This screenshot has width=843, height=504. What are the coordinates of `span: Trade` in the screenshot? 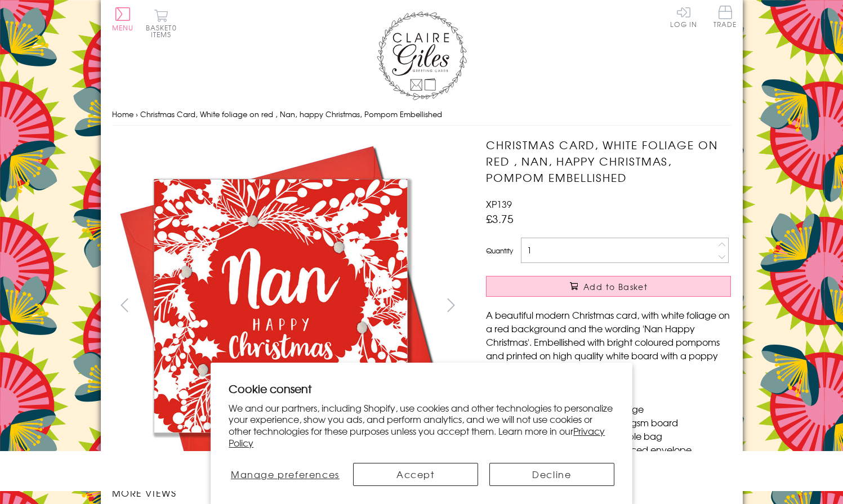 It's located at (725, 16).